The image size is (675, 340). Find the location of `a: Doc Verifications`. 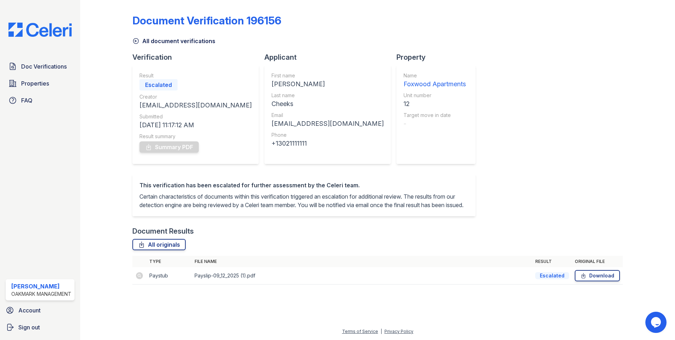

a: Doc Verifications is located at coordinates (40, 66).